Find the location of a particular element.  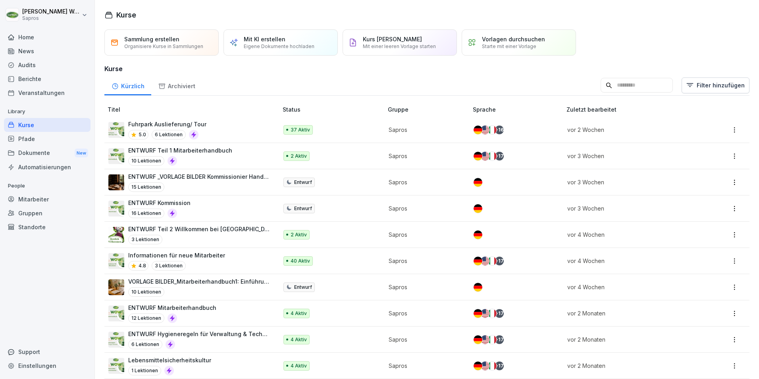

a: Pfade is located at coordinates (47, 139).